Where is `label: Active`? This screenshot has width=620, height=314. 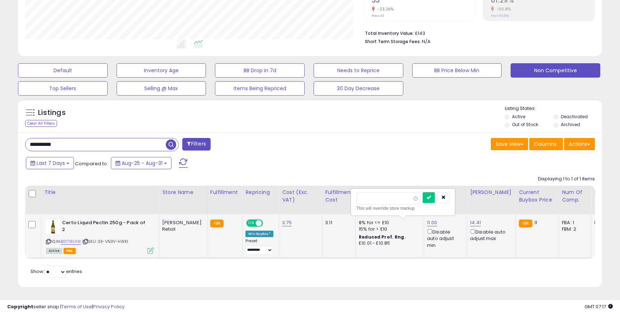
label: Active is located at coordinates (519, 116).